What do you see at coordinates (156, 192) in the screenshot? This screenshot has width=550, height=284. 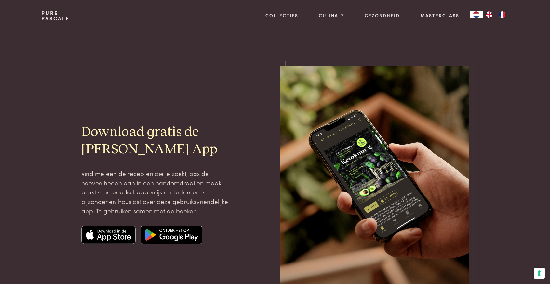 I see `p: Vind meteen de recepten die je zoekt, pas de hoeveelheden aan in een handomdraai en maak praktisc...` at bounding box center [156, 192].